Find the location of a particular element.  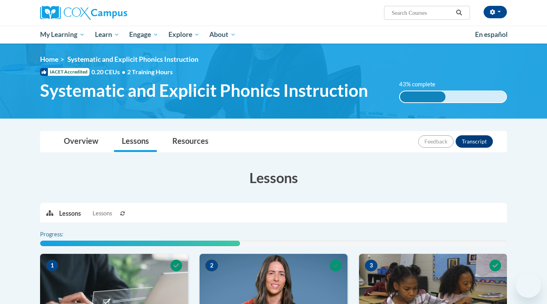

p: Lessons is located at coordinates (70, 214).